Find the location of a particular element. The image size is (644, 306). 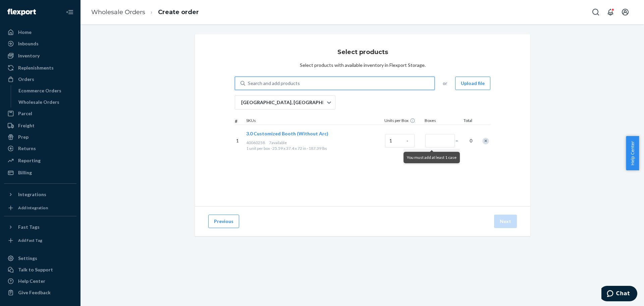

a: Billing is located at coordinates (41, 172).